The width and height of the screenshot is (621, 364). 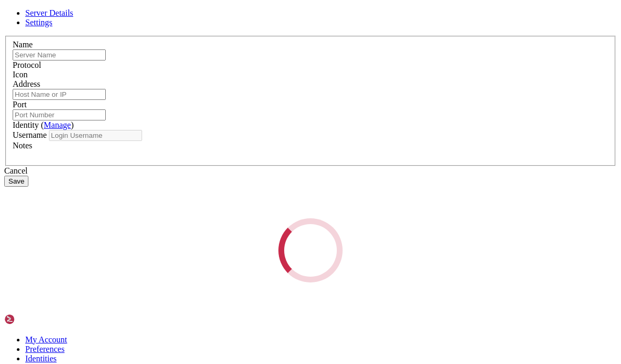 I want to click on a: Settings, so click(x=39, y=22).